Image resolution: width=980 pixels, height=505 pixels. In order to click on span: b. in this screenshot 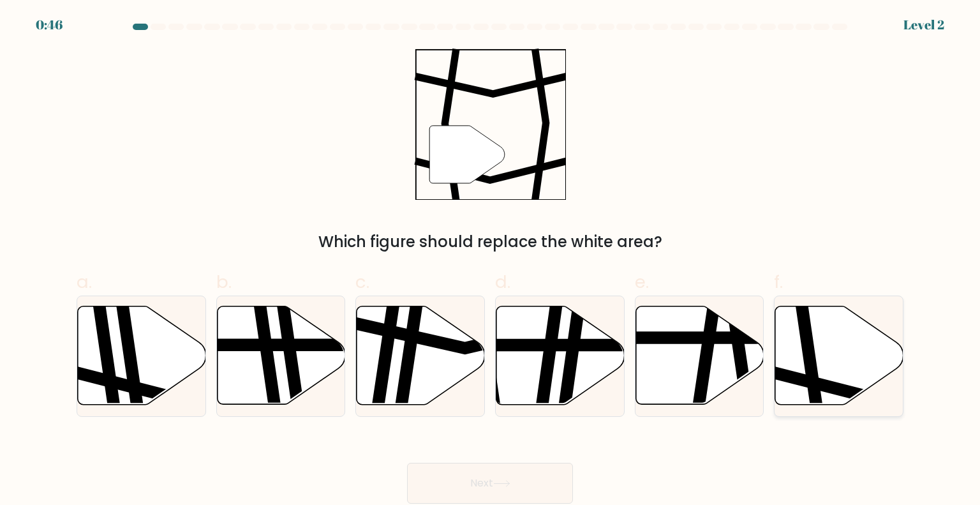, I will do `click(224, 281)`.